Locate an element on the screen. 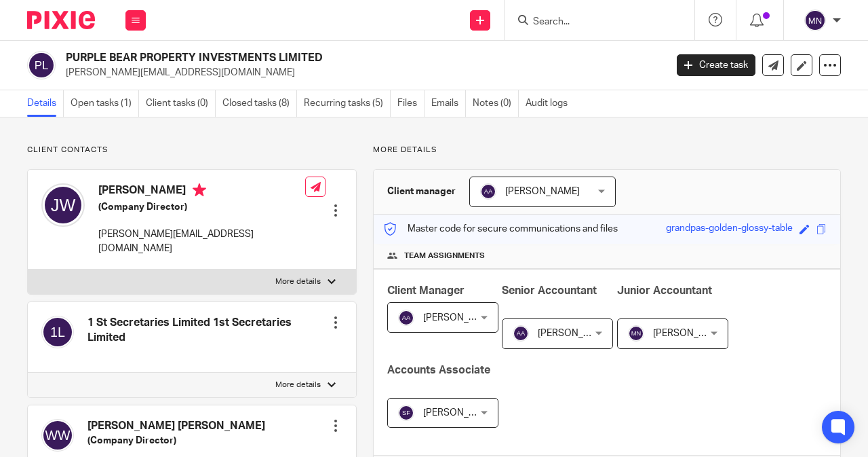 The height and width of the screenshot is (457, 868). h4: 1 St Secretaries Limited 1st Secretaries Limited is located at coordinates (208, 330).